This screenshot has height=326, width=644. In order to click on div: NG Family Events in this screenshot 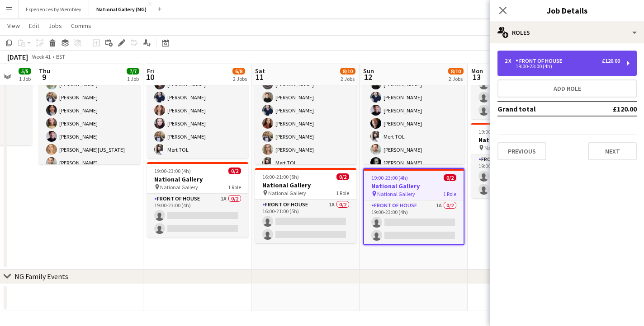, I will do `click(41, 276)`.